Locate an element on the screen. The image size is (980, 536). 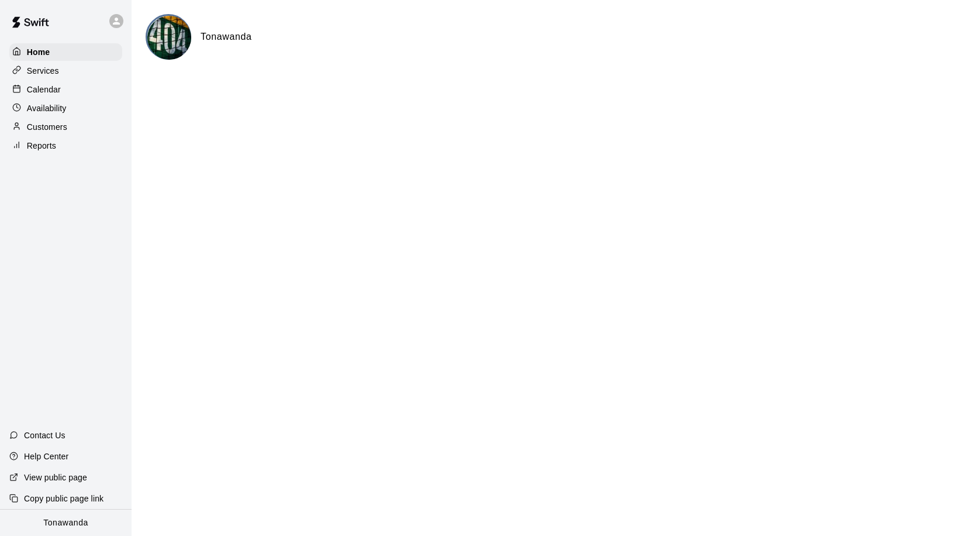
a: Home is located at coordinates (65, 52).